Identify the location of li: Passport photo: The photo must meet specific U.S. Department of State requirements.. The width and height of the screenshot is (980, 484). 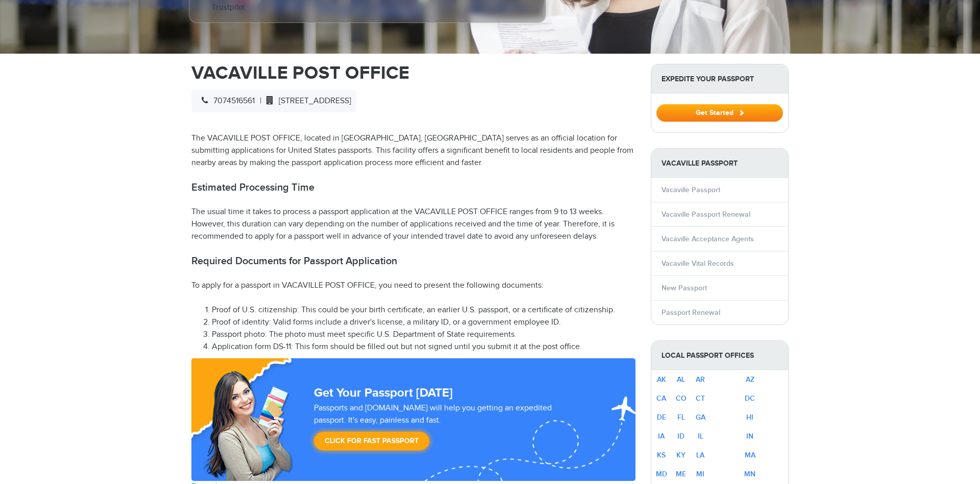
(424, 335).